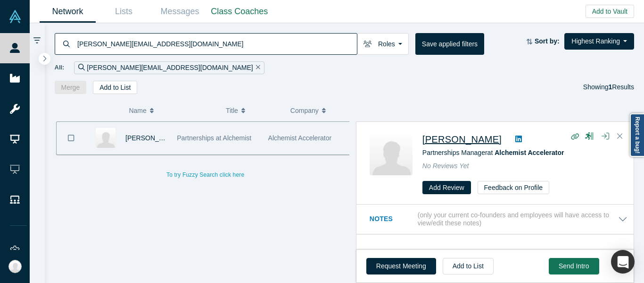 The width and height of the screenshot is (644, 283). Describe the element at coordinates (517, 219) in the screenshot. I see `p: (only your current co-founders and employees will have access to view/edit these notes)` at that location.